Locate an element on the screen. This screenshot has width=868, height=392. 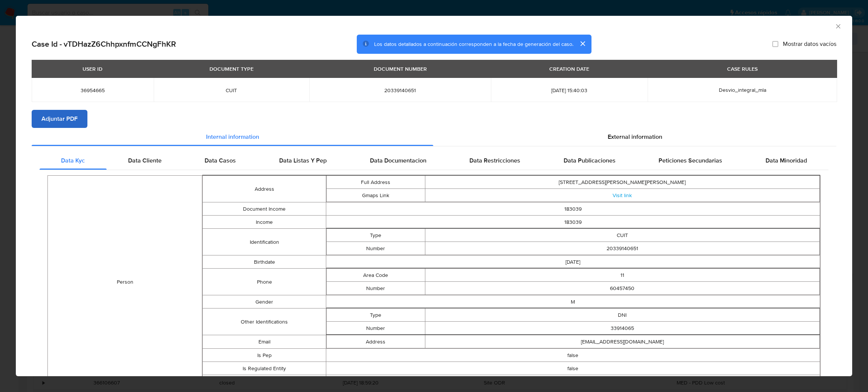
div: closure-recommendation-modal is located at coordinates (434, 196).